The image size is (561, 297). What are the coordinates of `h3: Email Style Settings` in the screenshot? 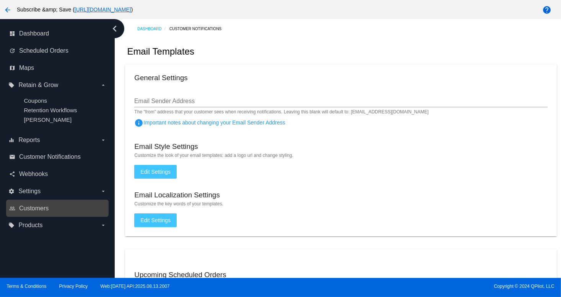 It's located at (166, 147).